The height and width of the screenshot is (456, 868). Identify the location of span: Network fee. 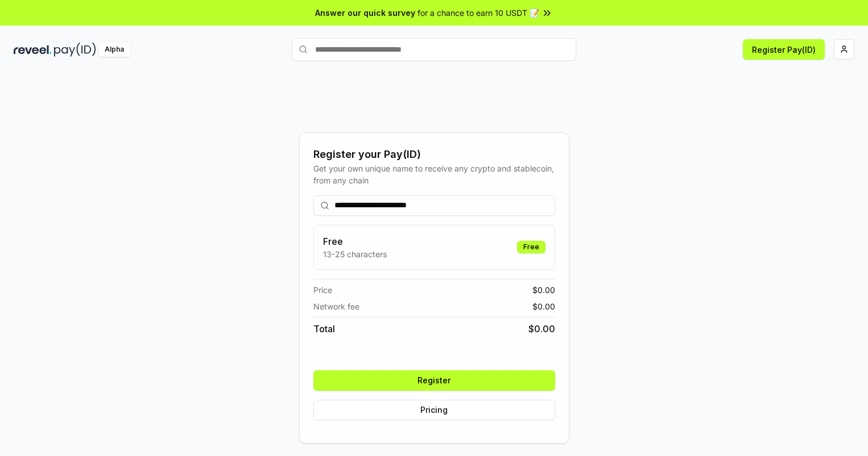
(336, 306).